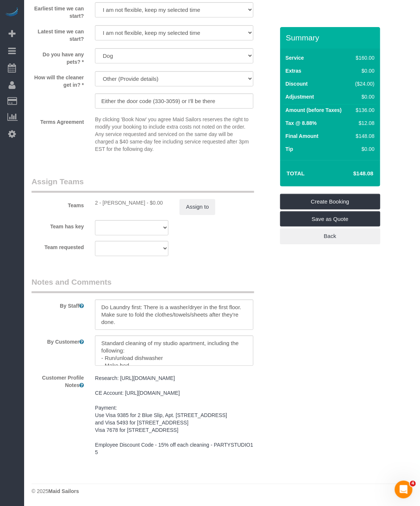  I want to click on label: Amount (before Taxes), so click(313, 110).